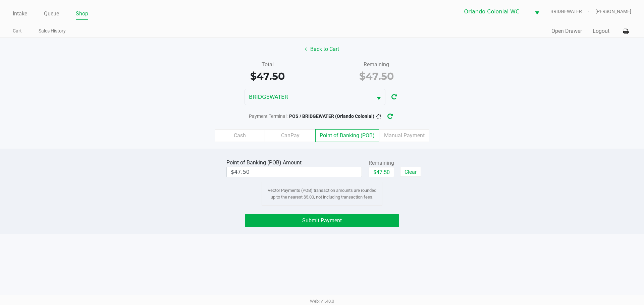 The image size is (644, 305). Describe the element at coordinates (347, 136) in the screenshot. I see `label: Point of Banking (POB)` at that location.